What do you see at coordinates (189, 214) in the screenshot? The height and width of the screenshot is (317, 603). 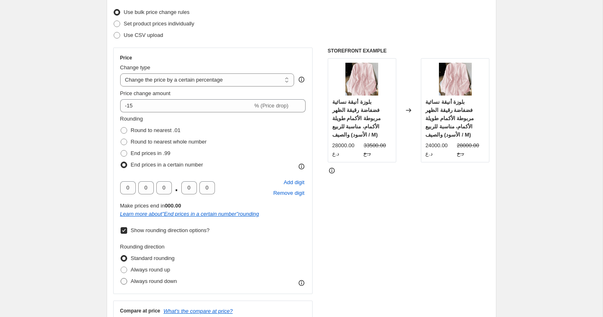 I see `a: Learn more about"End prices in a certain number"rounding` at bounding box center [189, 214].